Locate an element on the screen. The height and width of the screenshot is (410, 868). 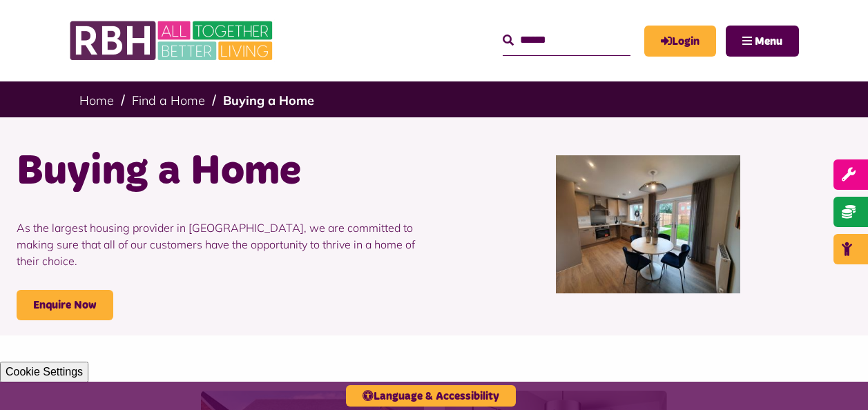
a: Home is located at coordinates (97, 100).